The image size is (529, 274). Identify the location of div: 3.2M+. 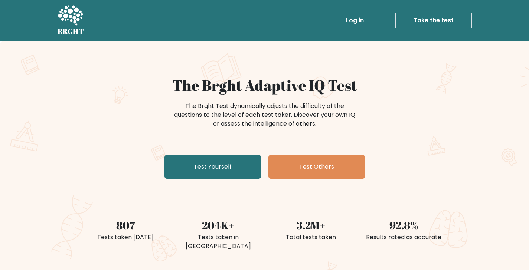
(311, 225).